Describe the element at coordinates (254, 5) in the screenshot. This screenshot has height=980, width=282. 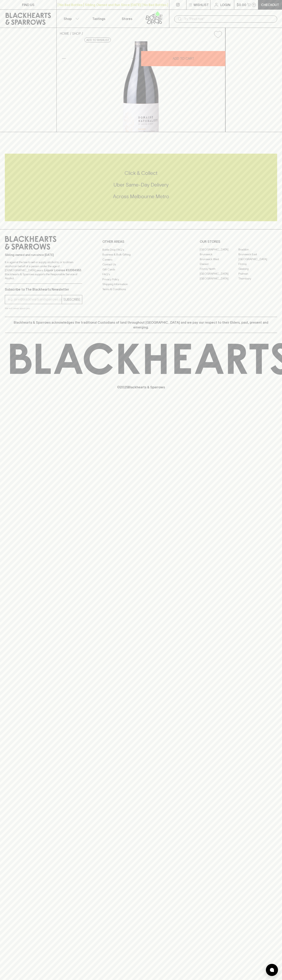
I see `p: 0` at that location.